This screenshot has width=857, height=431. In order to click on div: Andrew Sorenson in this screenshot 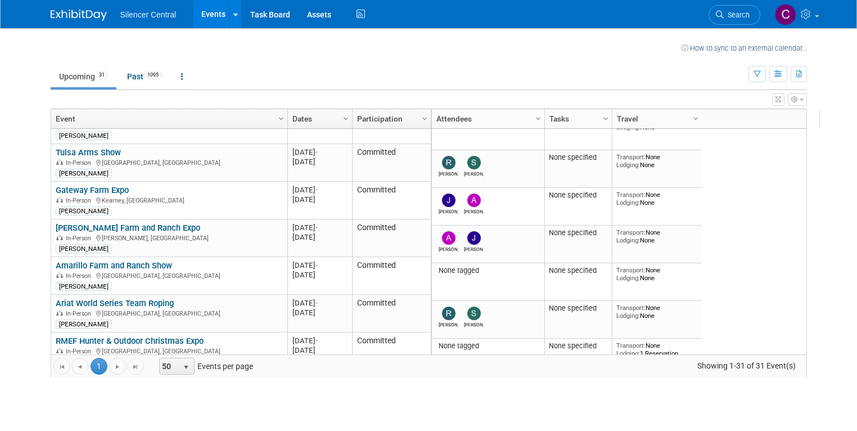, I will do `click(473, 210)`.